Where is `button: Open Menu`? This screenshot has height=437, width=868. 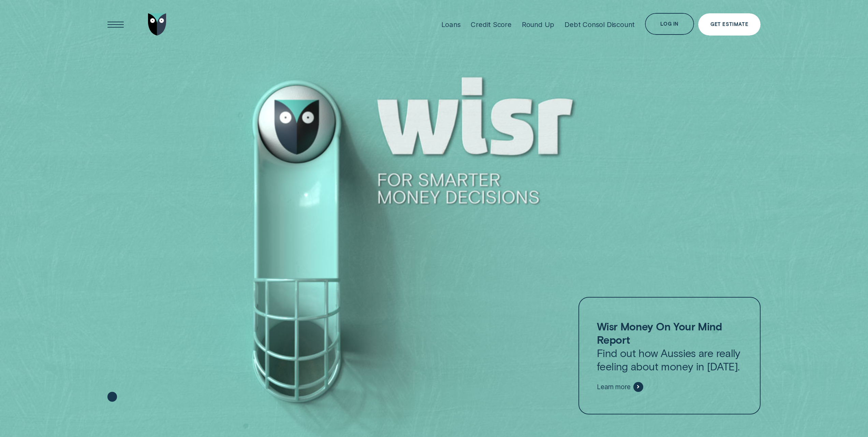 button: Open Menu is located at coordinates (116, 24).